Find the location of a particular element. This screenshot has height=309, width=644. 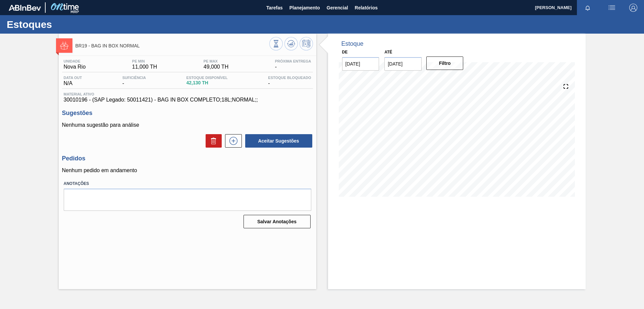

p: Nenhuma sugestão para análise is located at coordinates (187, 125).